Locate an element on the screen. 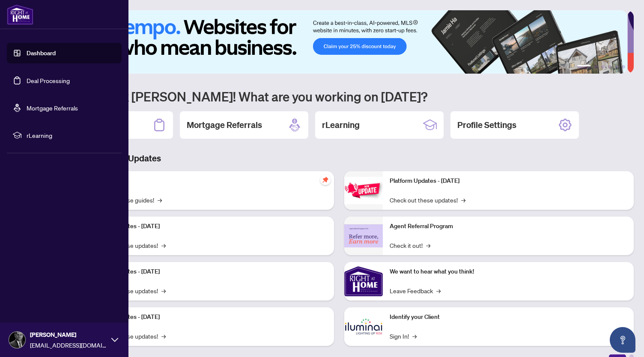 The image size is (644, 357). img: Slide 0 is located at coordinates (335, 42).